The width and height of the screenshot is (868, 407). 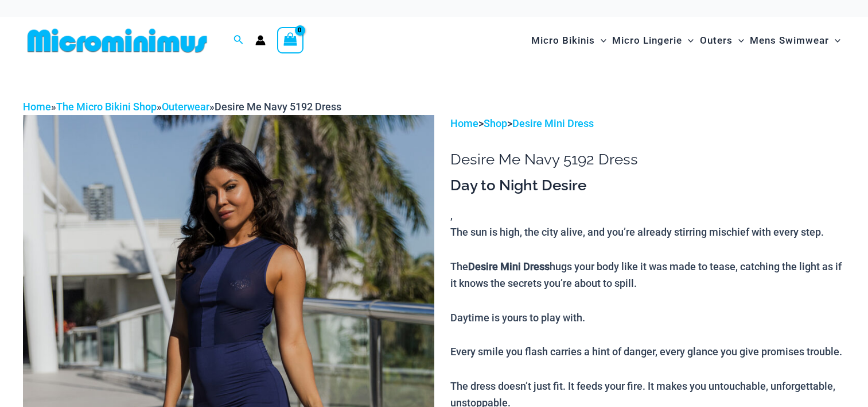 I want to click on span: Micro Lingerie, so click(x=647, y=40).